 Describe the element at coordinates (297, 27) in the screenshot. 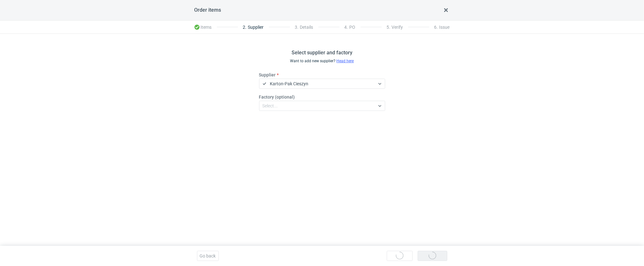

I see `span: 3 .` at that location.